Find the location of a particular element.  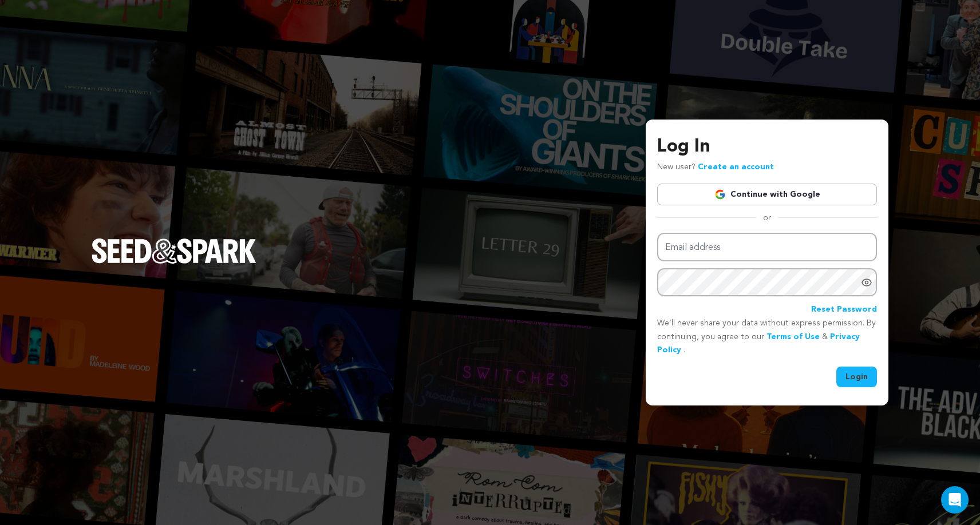

img: Google logo is located at coordinates (720, 195).